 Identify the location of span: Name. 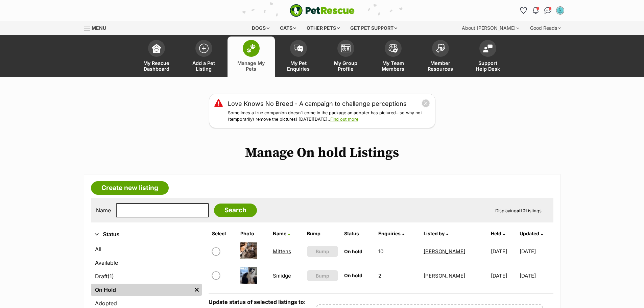
(279, 233).